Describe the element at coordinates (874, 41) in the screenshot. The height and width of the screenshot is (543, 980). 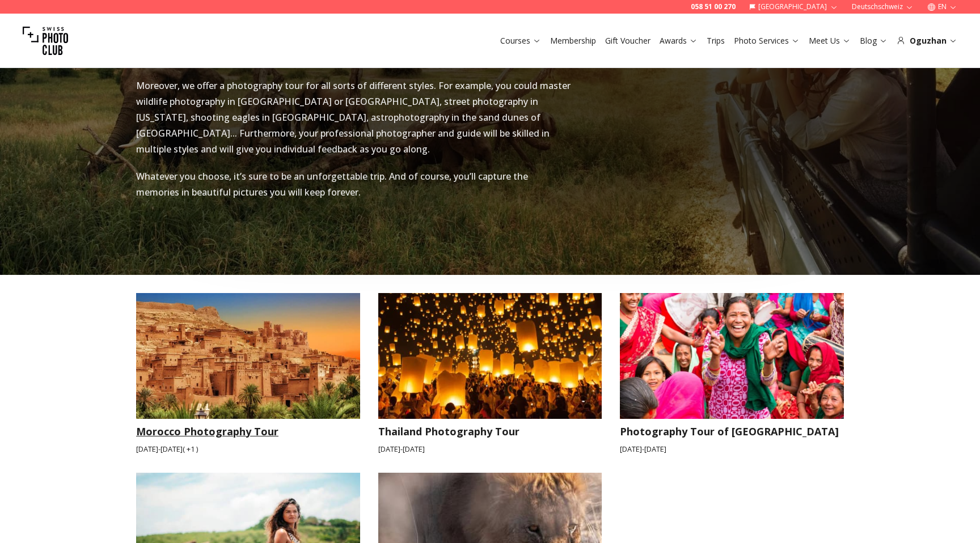
I see `button: Blog` at that location.